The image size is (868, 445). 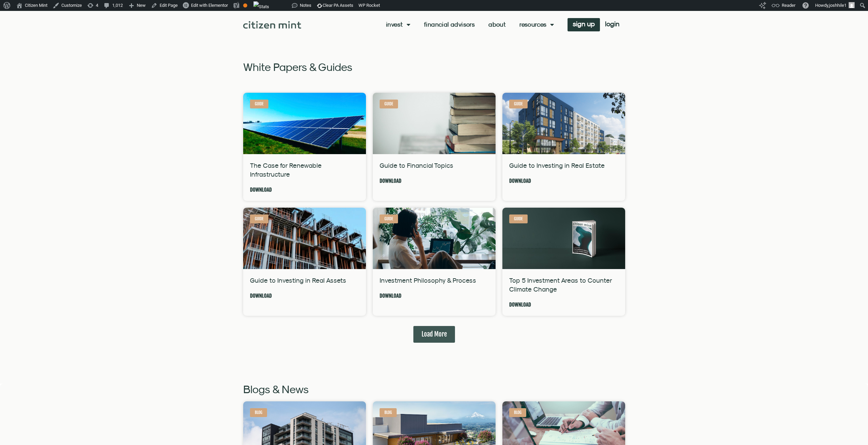 I want to click on span: Load More, so click(x=434, y=334).